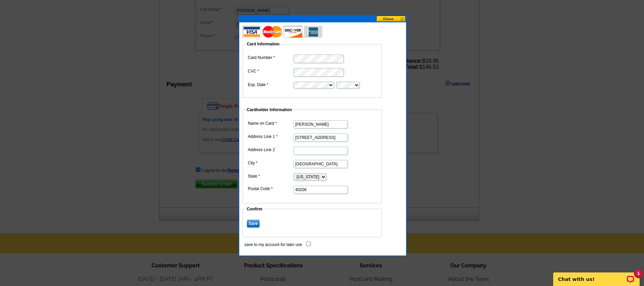 The image size is (644, 286). What do you see at coordinates (269, 110) in the screenshot?
I see `legend: Cardholder Information` at bounding box center [269, 110].